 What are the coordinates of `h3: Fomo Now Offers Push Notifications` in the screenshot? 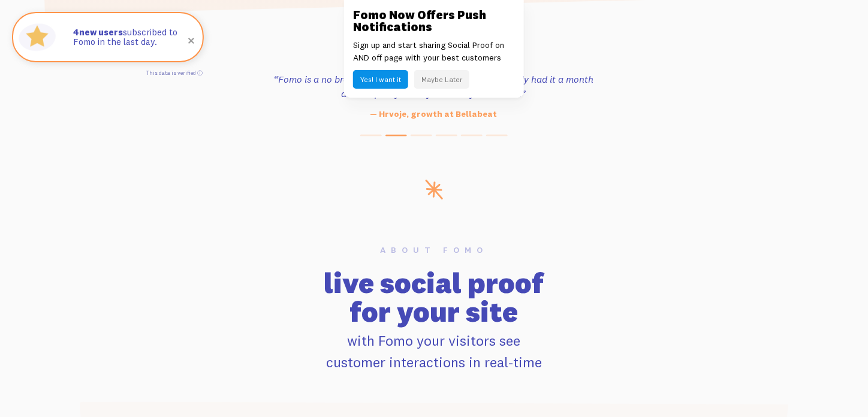 It's located at (434, 21).